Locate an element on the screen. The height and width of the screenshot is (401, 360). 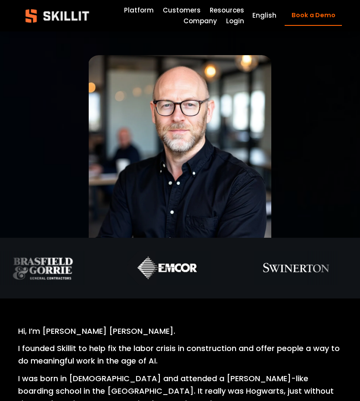
a: Customers is located at coordinates (182, 10).